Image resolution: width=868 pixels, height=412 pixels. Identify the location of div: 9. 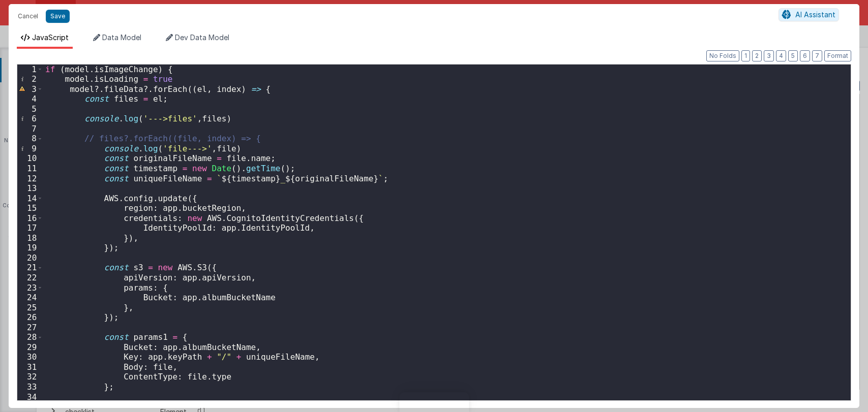
(30, 149).